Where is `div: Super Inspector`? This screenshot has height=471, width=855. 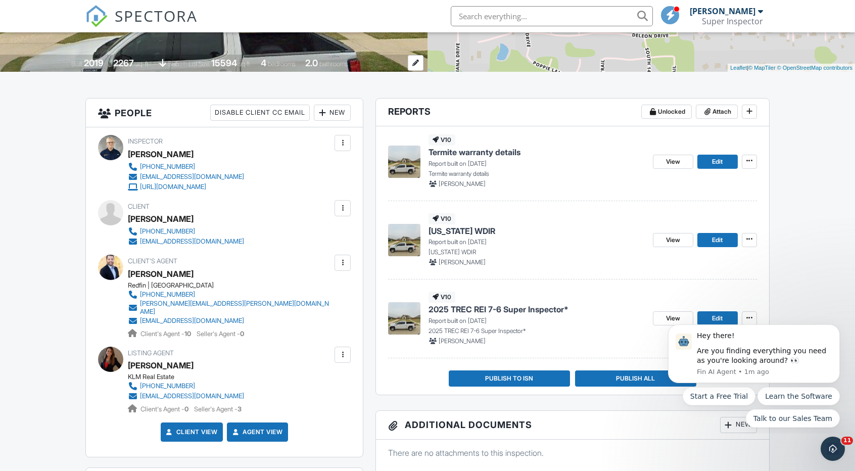
div: Super Inspector is located at coordinates (732, 21).